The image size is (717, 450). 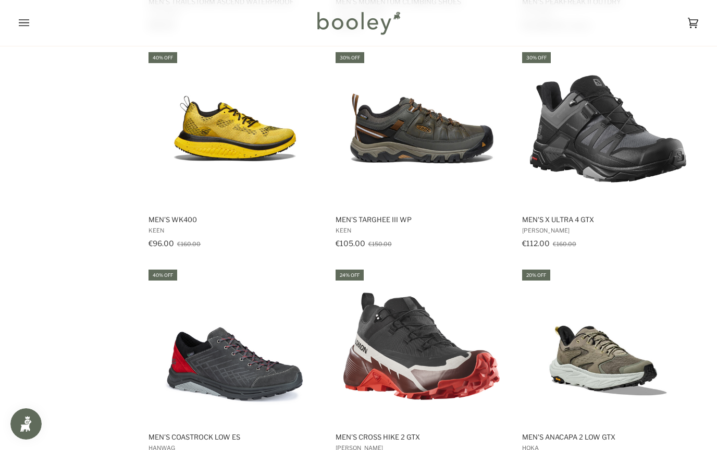 What do you see at coordinates (234, 151) in the screenshot?
I see `a: Men's WK400` at bounding box center [234, 151].